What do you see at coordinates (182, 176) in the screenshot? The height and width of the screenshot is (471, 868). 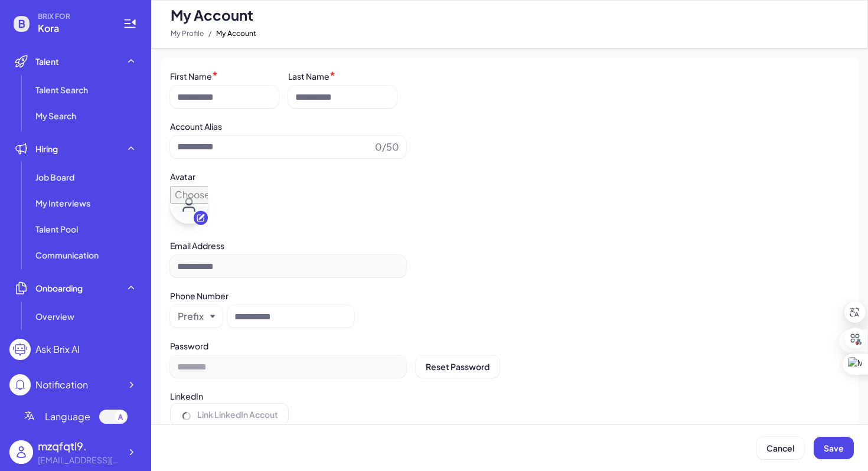 I see `label: Avatar` at bounding box center [182, 176].